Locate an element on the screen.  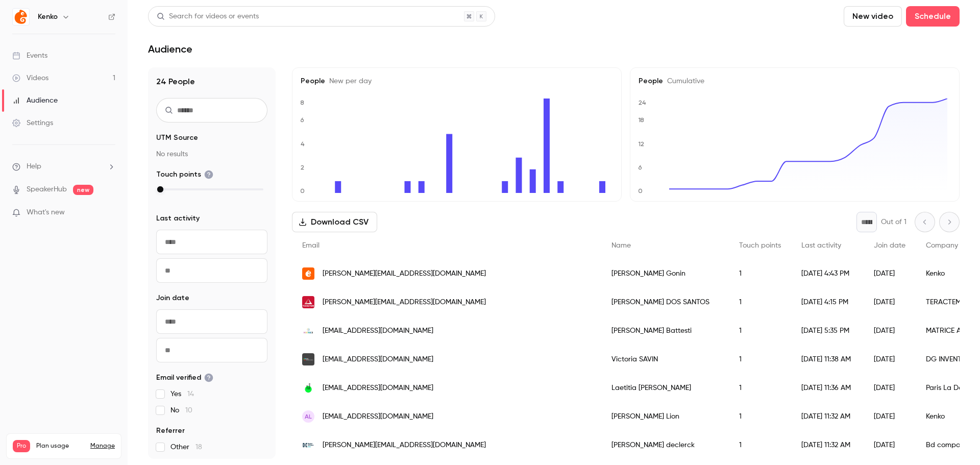
text: 12 is located at coordinates (641, 144).